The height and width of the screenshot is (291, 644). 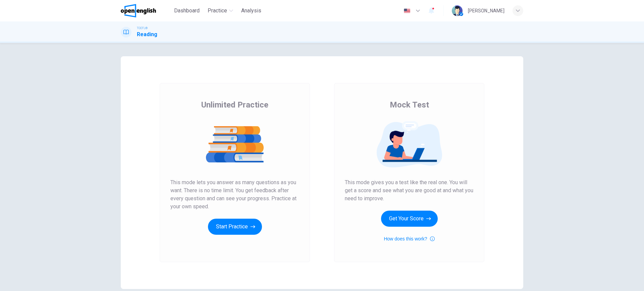 What do you see at coordinates (142, 28) in the screenshot?
I see `span: TOEFL®` at bounding box center [142, 28].